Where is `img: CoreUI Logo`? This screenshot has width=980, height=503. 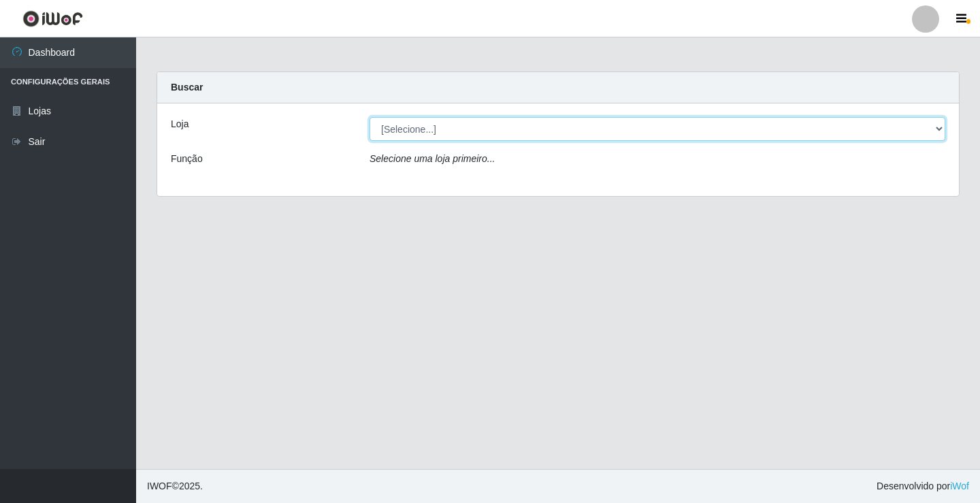
img: CoreUI Logo is located at coordinates (53, 18).